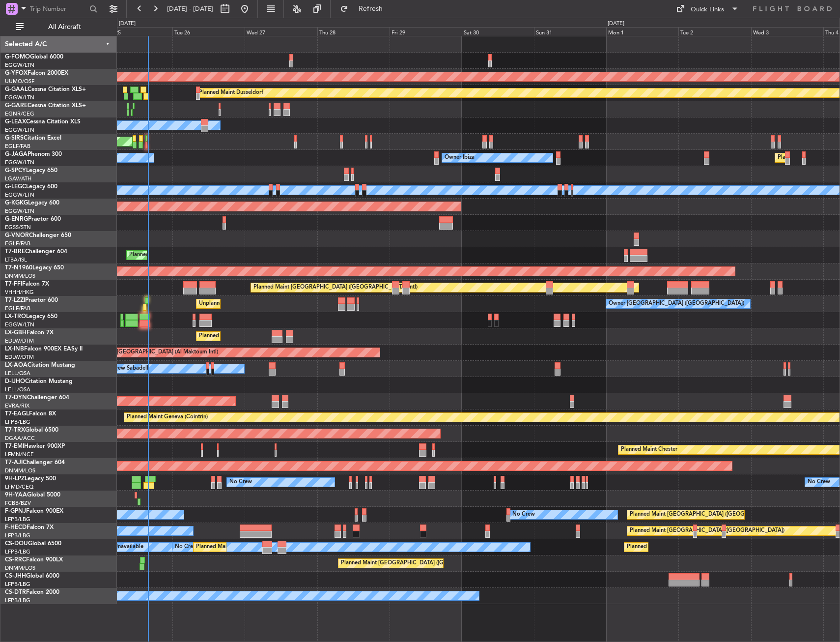 The height and width of the screenshot is (642, 840). I want to click on span: G-SIRS, so click(14, 138).